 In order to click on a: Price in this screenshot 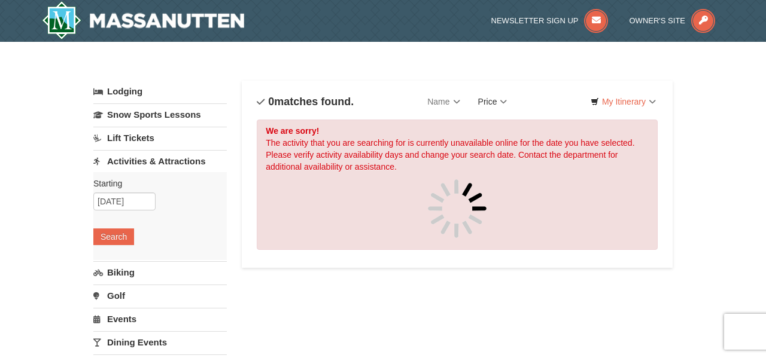, I will do `click(492, 102)`.